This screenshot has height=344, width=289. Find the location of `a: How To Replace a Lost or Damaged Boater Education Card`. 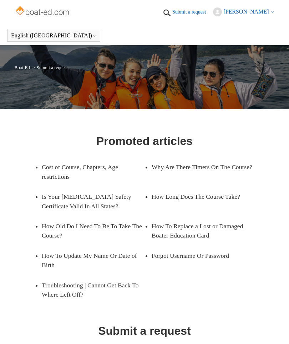

a: How To Replace a Lost or Damaged Boater Education Card is located at coordinates (203, 231).